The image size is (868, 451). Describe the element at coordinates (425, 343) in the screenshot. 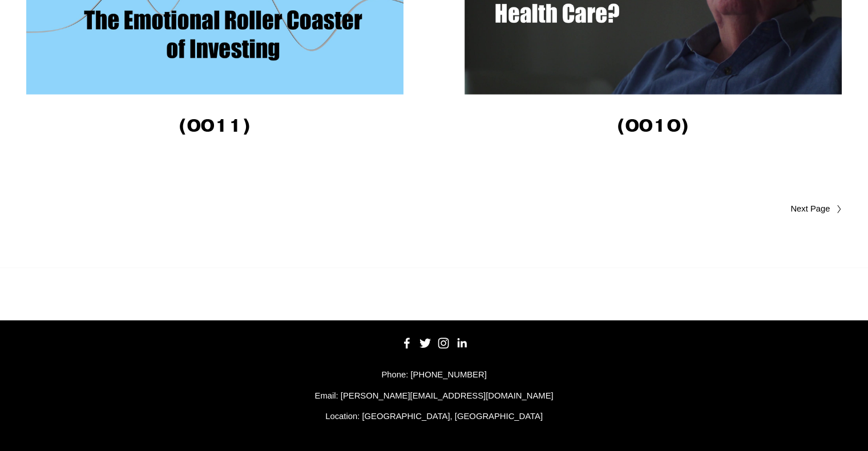

I see `a: Twitter` at that location.